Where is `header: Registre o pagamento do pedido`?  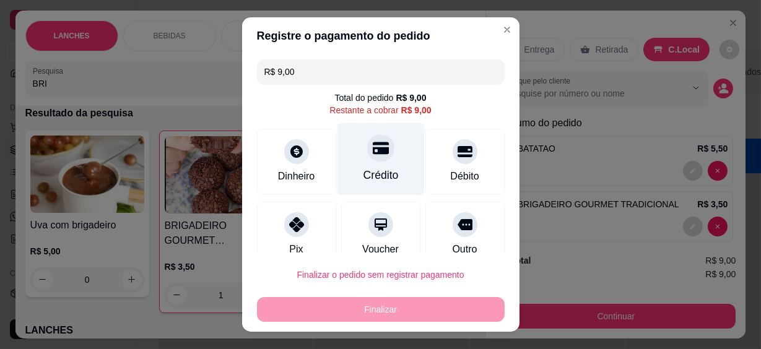 header: Registre o pagamento do pedido is located at coordinates (381, 36).